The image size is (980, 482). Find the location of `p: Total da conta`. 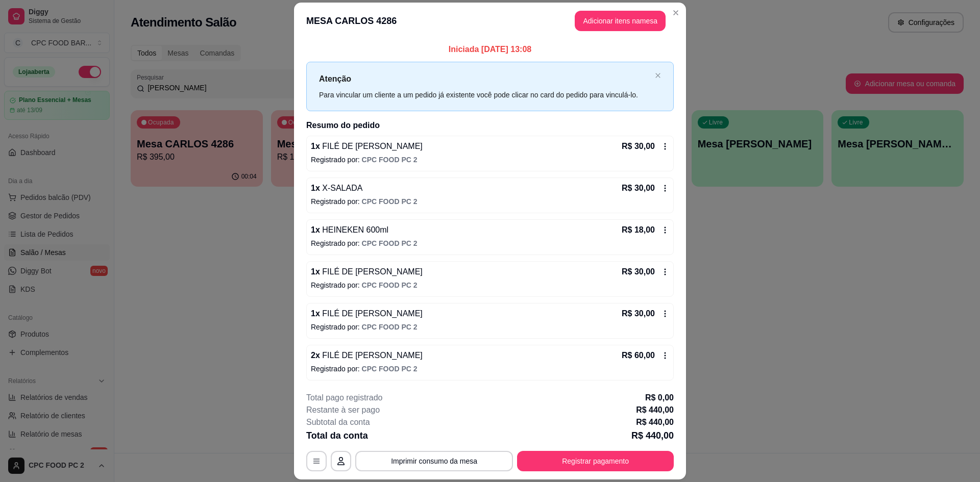

p: Total da conta is located at coordinates (337, 436).